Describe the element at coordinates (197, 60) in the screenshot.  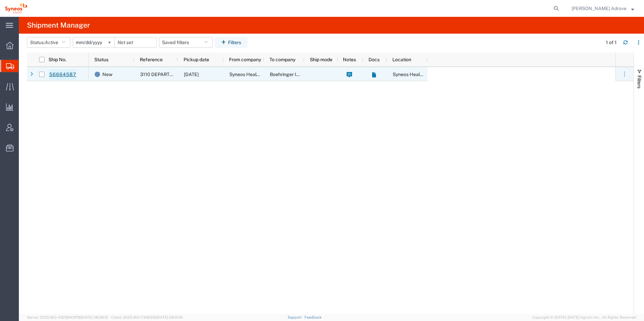
I see `span: Pickup date` at that location.